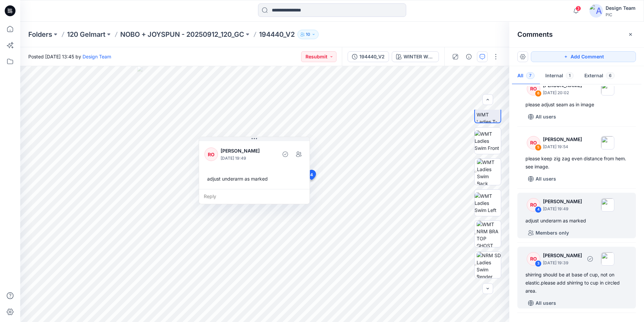 Image resolution: width=644 pixels, height=322 pixels. What do you see at coordinates (312, 174) in the screenshot?
I see `span: 4` at bounding box center [312, 174].